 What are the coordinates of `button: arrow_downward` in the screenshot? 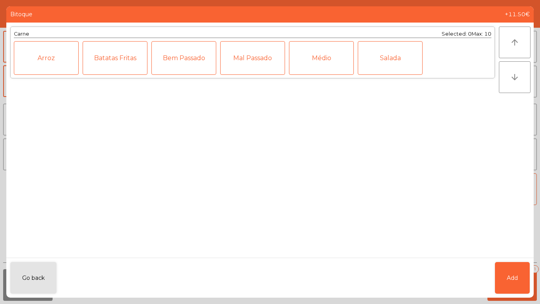 It's located at (515, 77).